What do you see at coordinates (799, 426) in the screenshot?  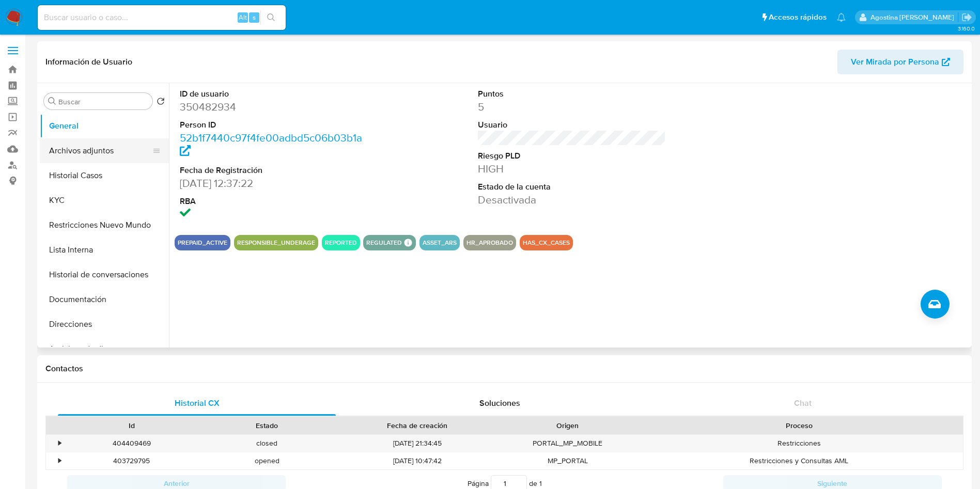 I see `div: Proceso` at bounding box center [799, 426].